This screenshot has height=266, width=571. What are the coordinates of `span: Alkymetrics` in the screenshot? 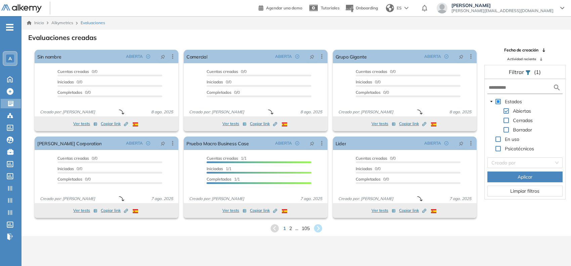 It's located at (62, 22).